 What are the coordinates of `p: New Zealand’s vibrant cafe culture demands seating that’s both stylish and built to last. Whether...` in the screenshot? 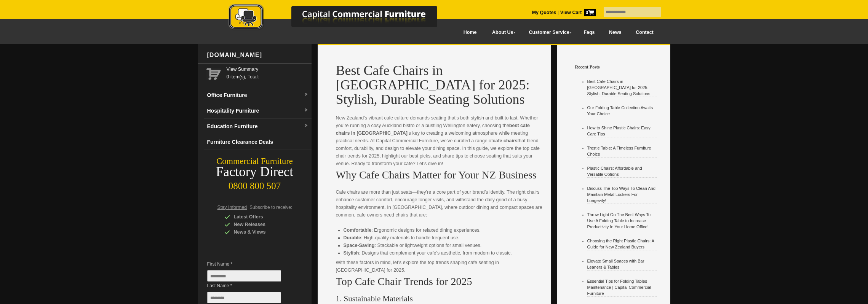 It's located at (440, 140).